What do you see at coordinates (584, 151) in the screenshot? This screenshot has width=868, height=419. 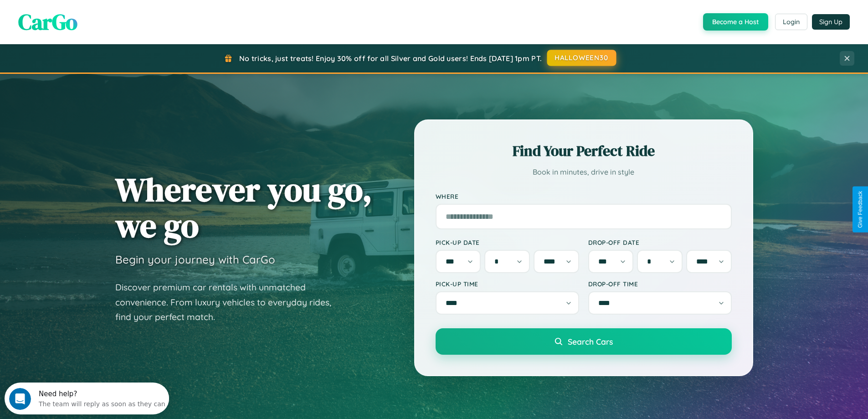 I see `h2: Find Your Perfect Ride` at bounding box center [584, 151].